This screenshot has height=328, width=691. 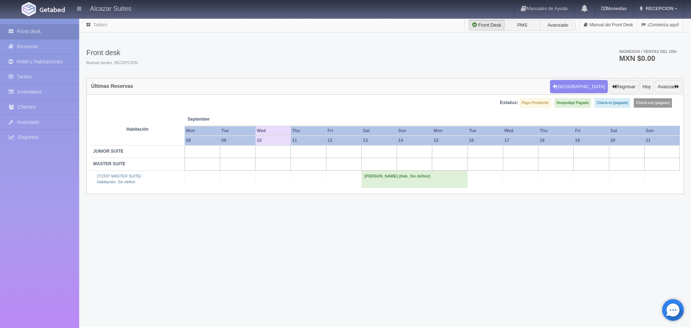 I want to click on span: Buenas tardes, RECEPCION., so click(x=113, y=63).